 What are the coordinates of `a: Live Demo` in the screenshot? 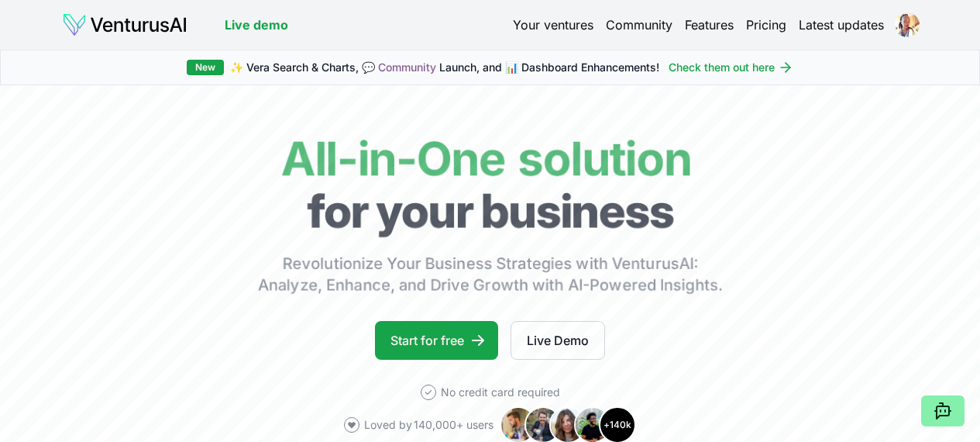 It's located at (558, 340).